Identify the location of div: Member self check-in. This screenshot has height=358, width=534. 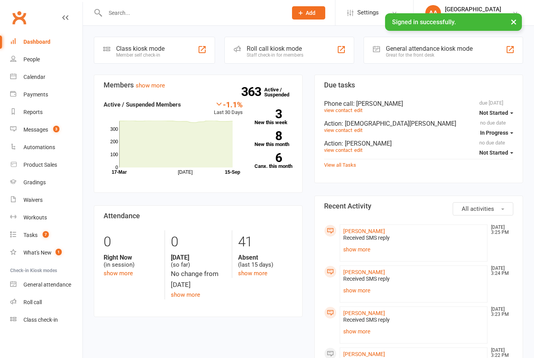
(140, 55).